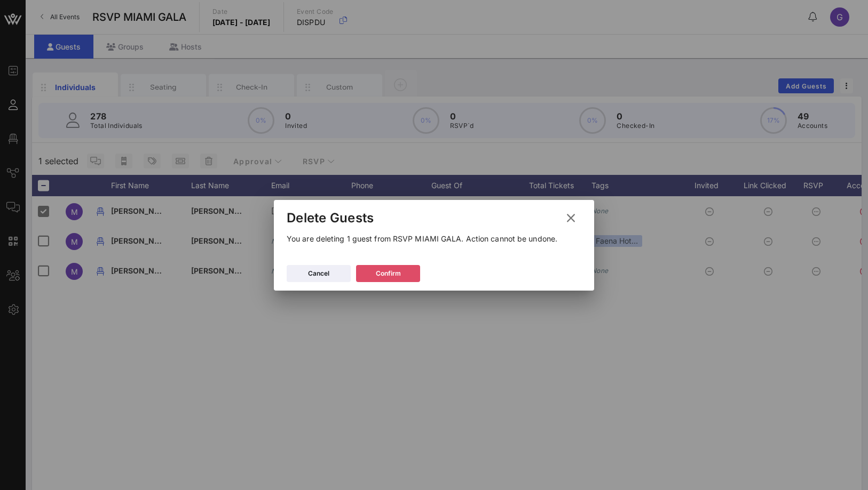  I want to click on button: Confirm, so click(388, 274).